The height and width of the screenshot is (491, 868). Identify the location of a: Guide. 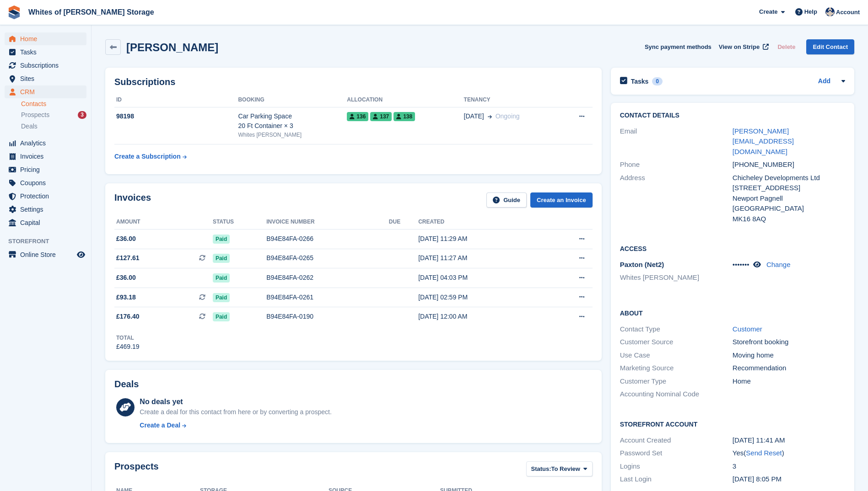
(507, 200).